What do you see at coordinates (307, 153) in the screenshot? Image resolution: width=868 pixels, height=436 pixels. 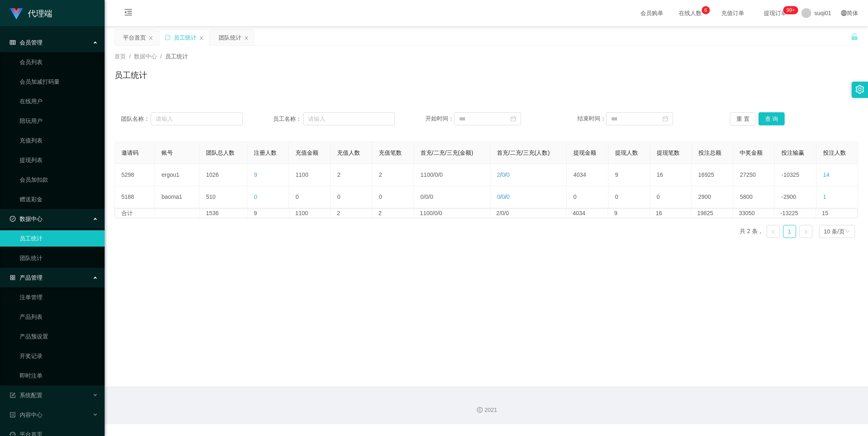 I see `span: 充值金额` at bounding box center [307, 153].